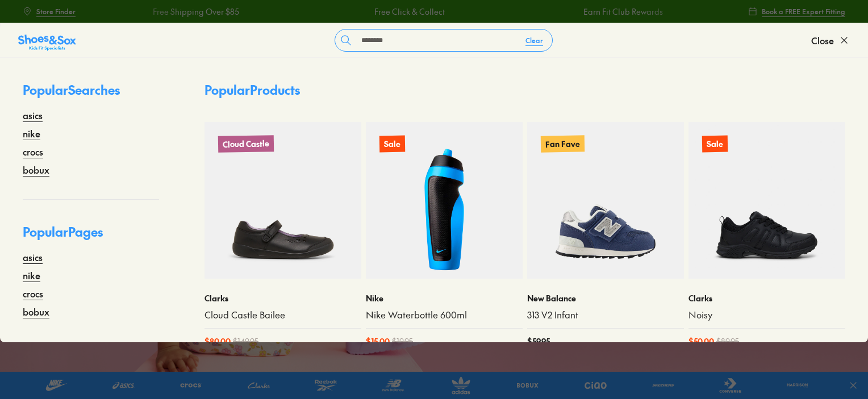  Describe the element at coordinates (767, 315) in the screenshot. I see `a: Noisy` at that location.